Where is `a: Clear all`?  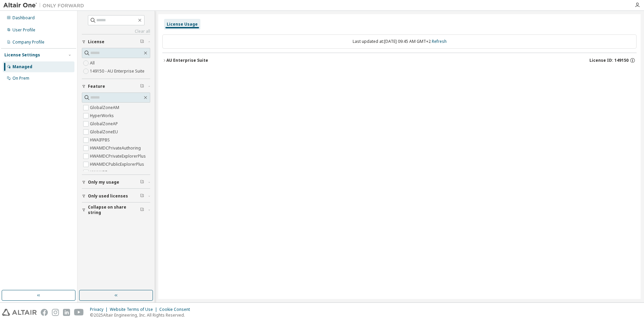
a: Clear all is located at coordinates (116, 31).